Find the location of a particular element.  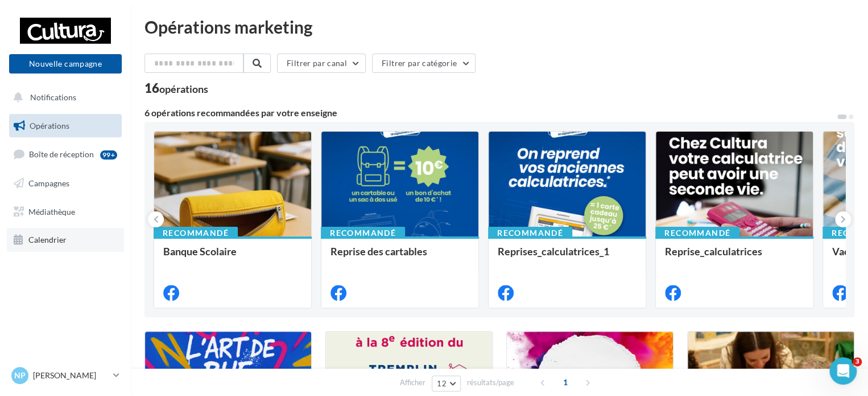

span: résultats/page is located at coordinates (490, 382).